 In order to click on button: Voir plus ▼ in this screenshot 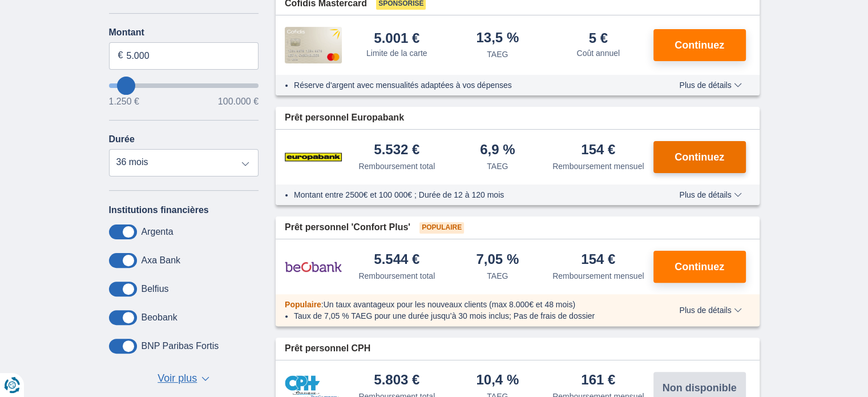, I will do `click(183, 379)`.